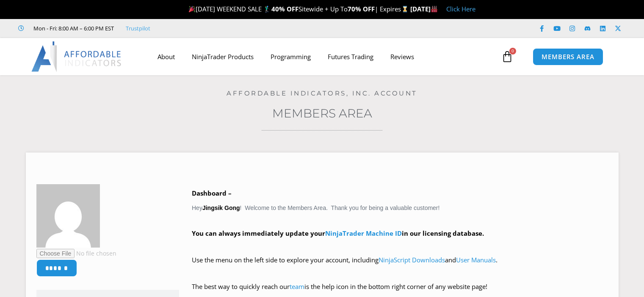 Image resolution: width=644 pixels, height=297 pixels. I want to click on span: MEMBERS AREA, so click(567, 57).